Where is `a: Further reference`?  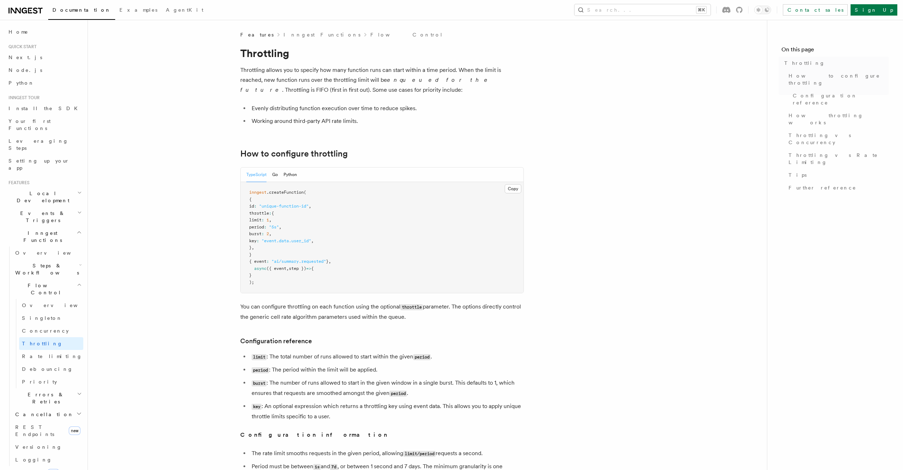 a: Further reference is located at coordinates (837, 188).